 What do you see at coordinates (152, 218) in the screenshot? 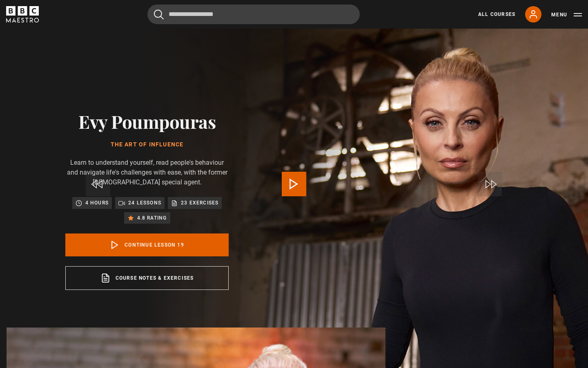
I see `p: 4.8 rating` at bounding box center [152, 218].